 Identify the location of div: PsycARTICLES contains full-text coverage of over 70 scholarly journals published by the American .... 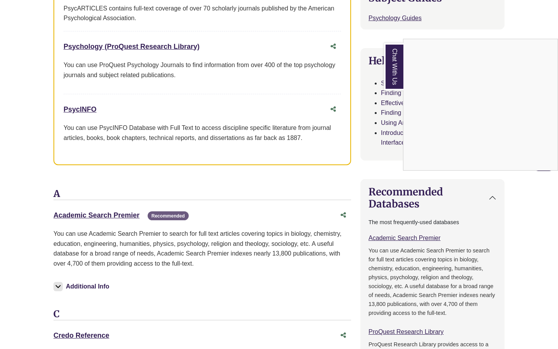
(202, 13).